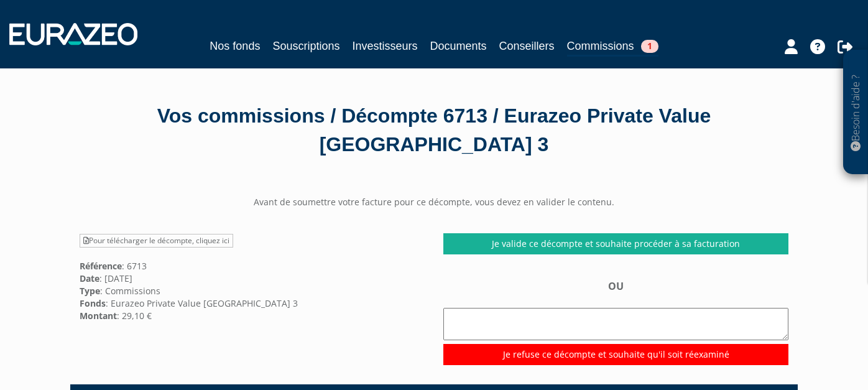 This screenshot has height=390, width=868. What do you see at coordinates (612, 47) in the screenshot?
I see `a: Commissions1` at bounding box center [612, 47].